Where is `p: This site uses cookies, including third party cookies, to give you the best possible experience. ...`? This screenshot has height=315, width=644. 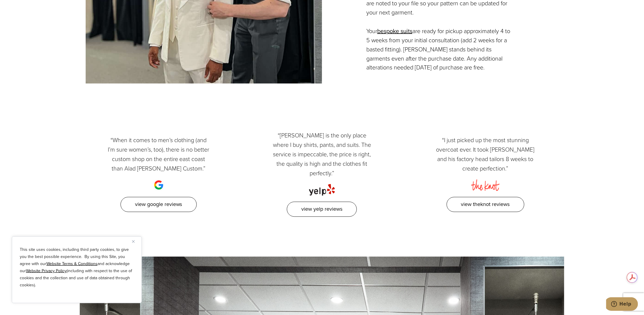 p: This site uses cookies, including third party cookies, to give you the best possible experience. ... is located at coordinates (77, 267).